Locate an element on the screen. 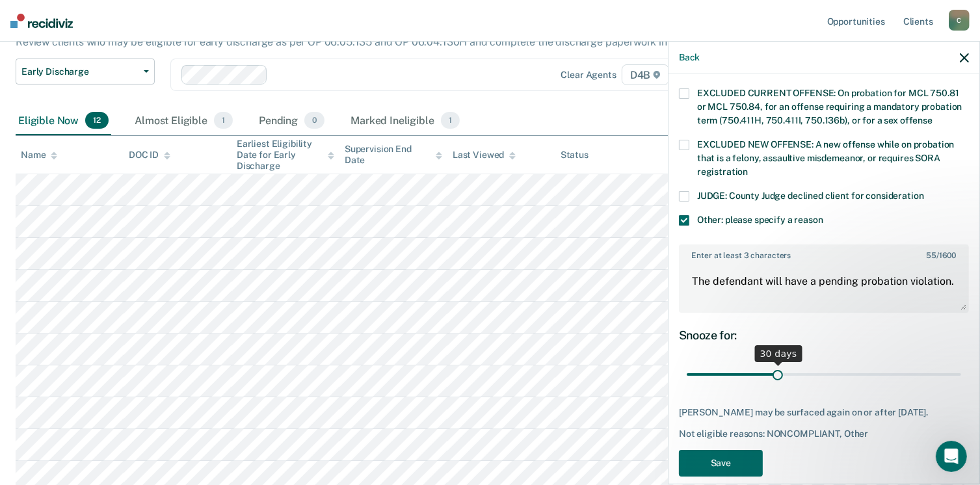  div: Name is located at coordinates (39, 155).